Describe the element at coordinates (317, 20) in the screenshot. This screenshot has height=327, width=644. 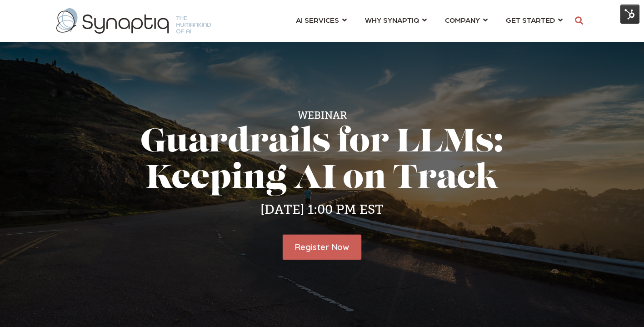
I see `span: AI SERVICES` at that location.